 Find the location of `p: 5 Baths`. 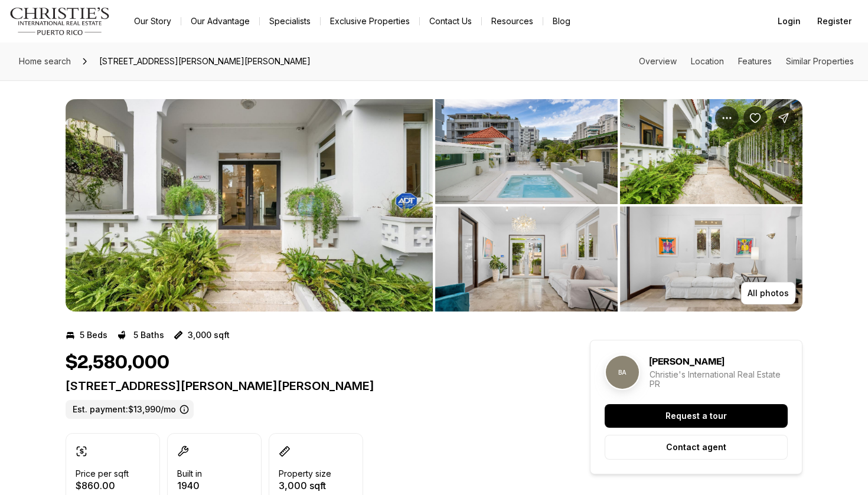

p: 5 Baths is located at coordinates (148, 335).